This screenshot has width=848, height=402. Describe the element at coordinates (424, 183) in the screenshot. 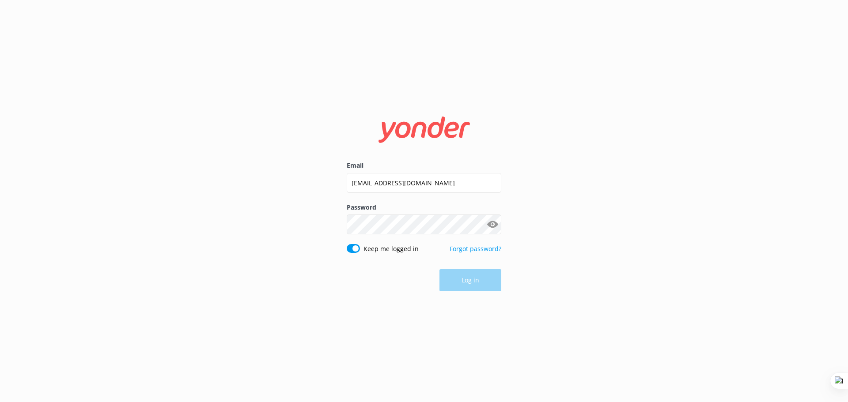

I see `input: user@emailaddress.com` at that location.